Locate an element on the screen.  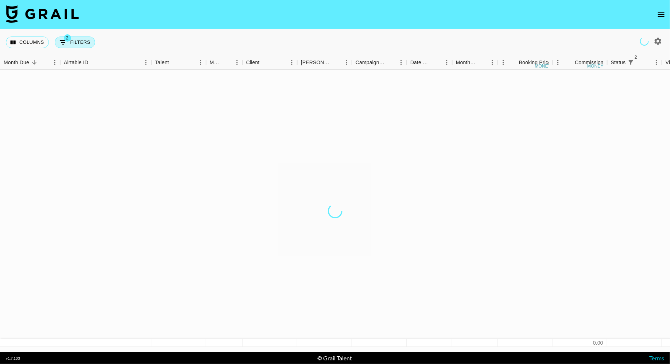
span: Refreshing managers, clients, users, talent, campaigns... is located at coordinates (644, 41).